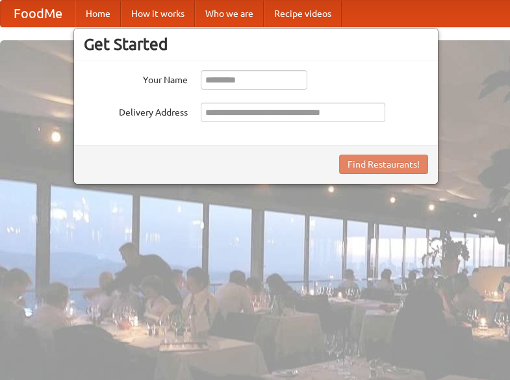 The image size is (510, 380). I want to click on label: Delivery Address, so click(136, 111).